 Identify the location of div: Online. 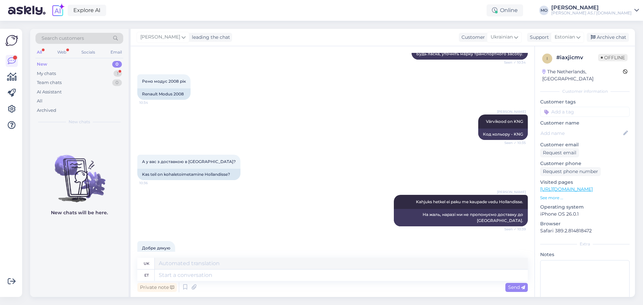
(505, 10).